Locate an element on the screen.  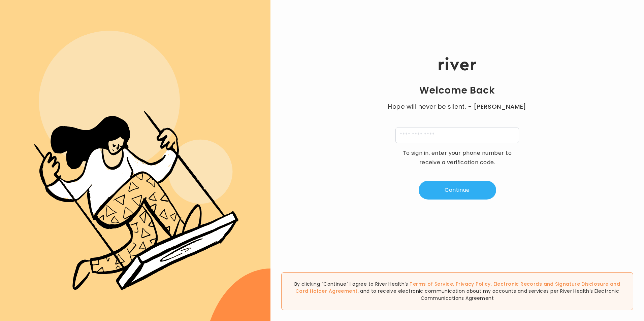
a: Electronic Records and Signature Disclosure is located at coordinates (550, 284).